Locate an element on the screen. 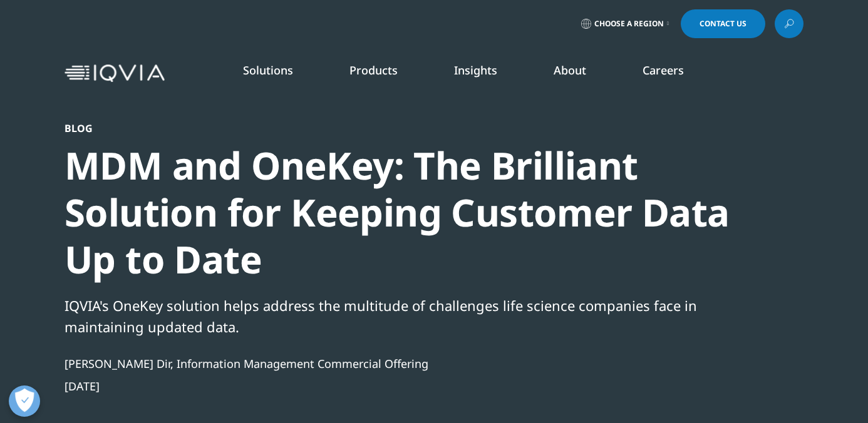 This screenshot has height=423, width=868. span: Contact Us is located at coordinates (723, 23).